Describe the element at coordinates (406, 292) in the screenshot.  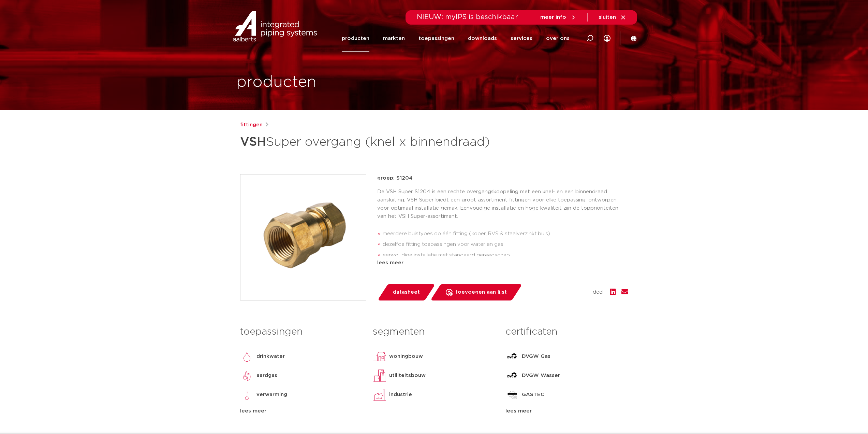
I see `a: datasheet` at that location.